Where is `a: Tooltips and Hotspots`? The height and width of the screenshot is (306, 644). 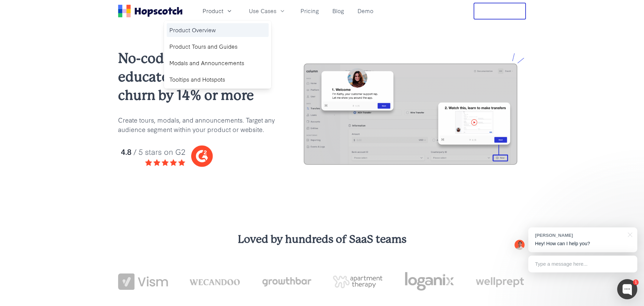
a: Tooltips and Hotspots is located at coordinates (218, 79).